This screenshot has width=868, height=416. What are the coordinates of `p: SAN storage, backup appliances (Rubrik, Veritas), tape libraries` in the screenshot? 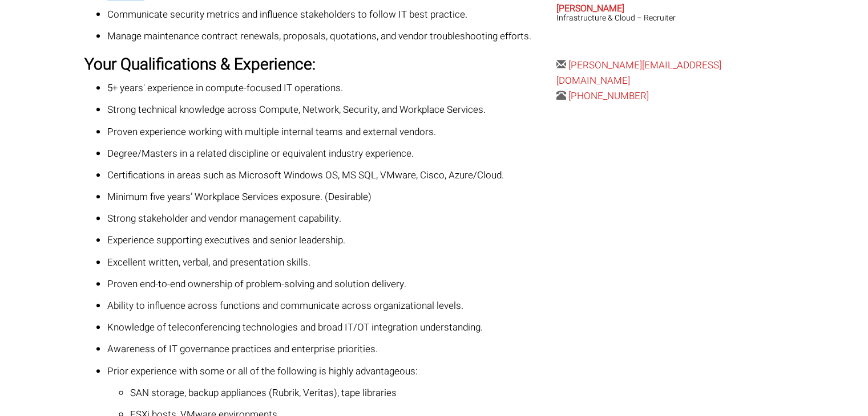 It's located at (339, 393).